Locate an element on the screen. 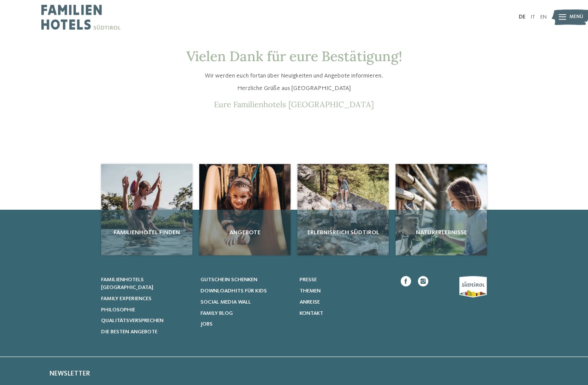  a: Email-Bestätigung Naturerlebnisse is located at coordinates (442, 209).